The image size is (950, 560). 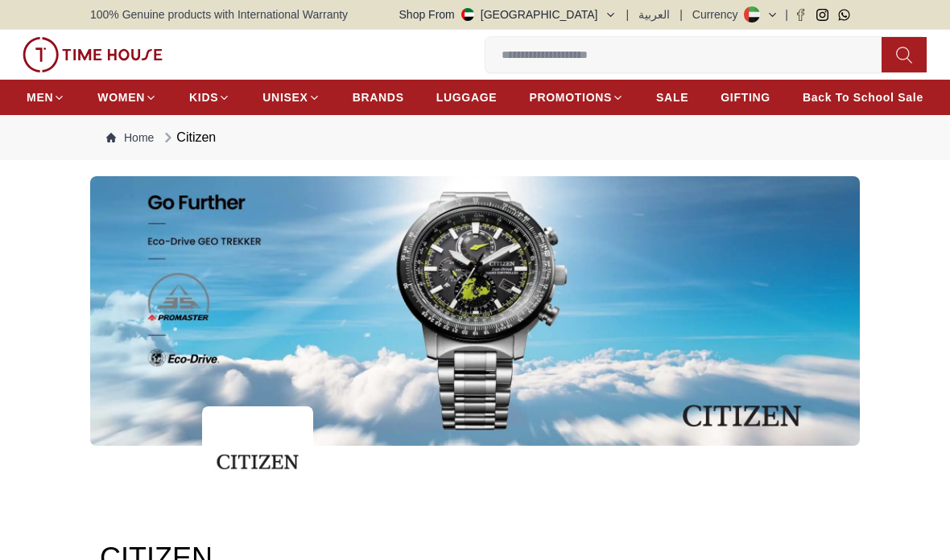 I want to click on a: Back To School Sale, so click(x=863, y=98).